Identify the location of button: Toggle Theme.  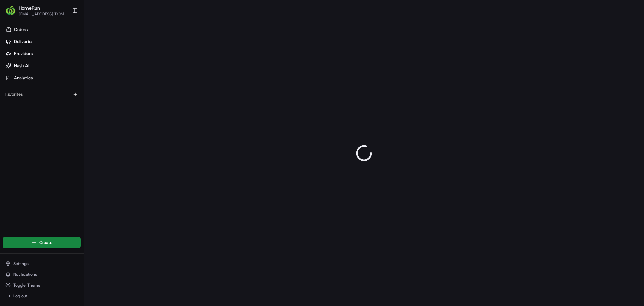
(42, 285).